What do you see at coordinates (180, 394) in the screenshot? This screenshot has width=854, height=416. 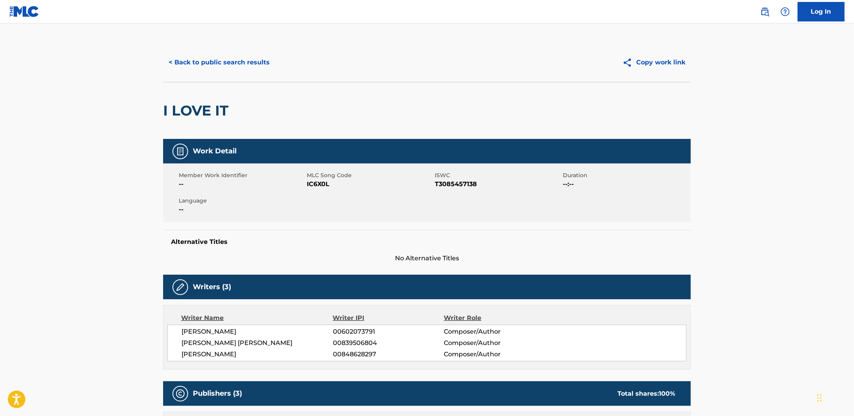 I see `img: Publishers` at bounding box center [180, 394].